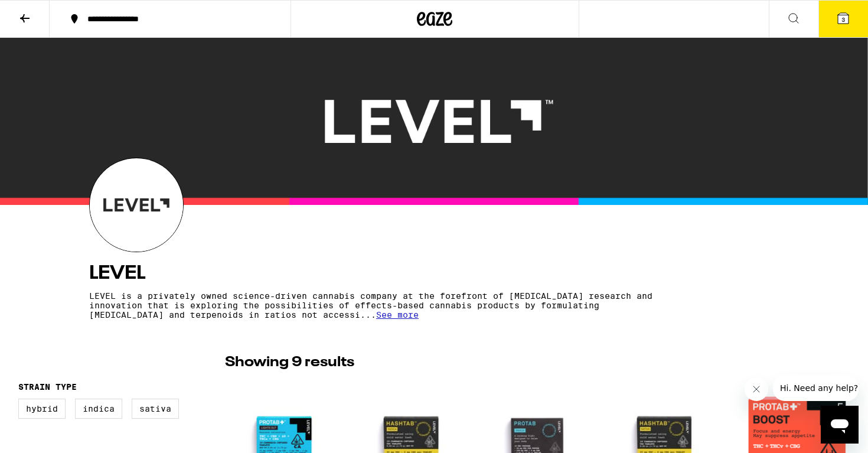 The image size is (868, 453). What do you see at coordinates (843, 19) in the screenshot?
I see `span: 3` at bounding box center [843, 19].